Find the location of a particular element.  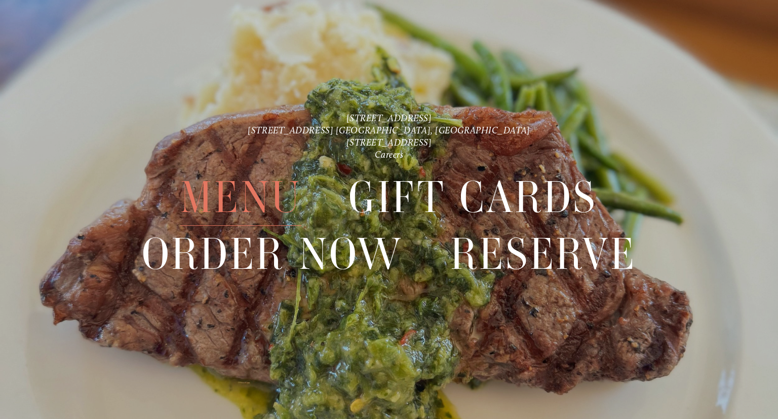

a: Careers is located at coordinates (389, 155).